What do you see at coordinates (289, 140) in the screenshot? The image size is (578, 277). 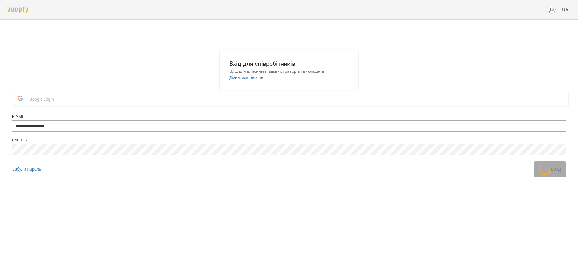 I see `div: Пароль` at bounding box center [289, 140].